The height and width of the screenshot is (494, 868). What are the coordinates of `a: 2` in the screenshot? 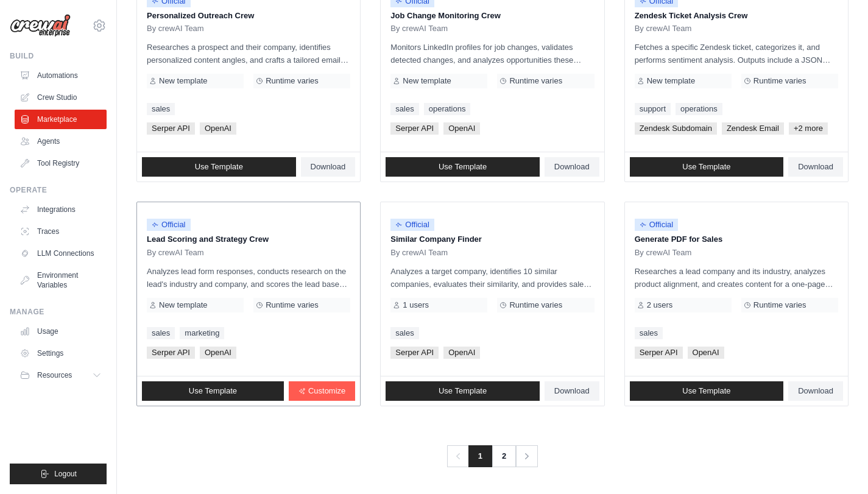 It's located at (504, 456).